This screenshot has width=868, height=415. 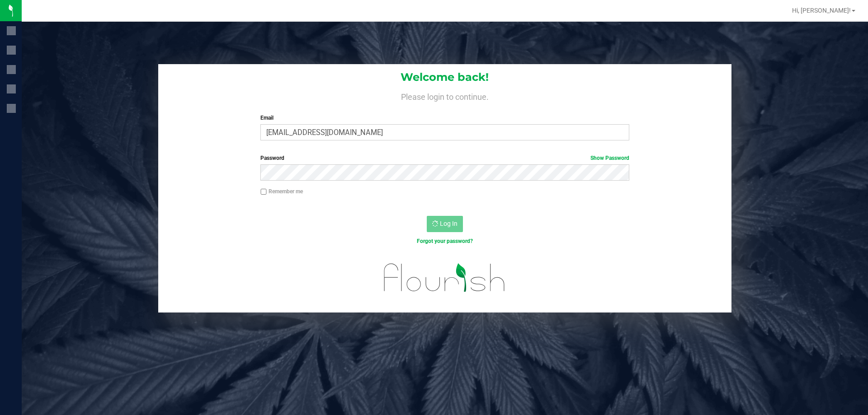 What do you see at coordinates (445, 118) in the screenshot?
I see `label: Email` at bounding box center [445, 118].